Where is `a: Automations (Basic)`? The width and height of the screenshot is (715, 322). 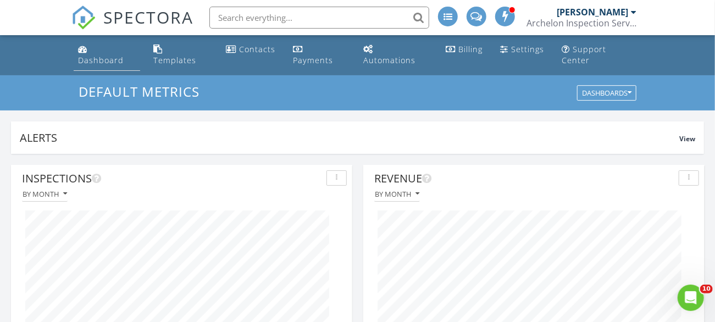
a: Automations (Basic) is located at coordinates (396, 55).